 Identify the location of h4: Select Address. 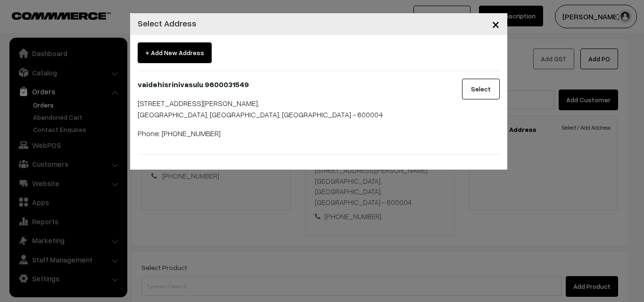
(167, 23).